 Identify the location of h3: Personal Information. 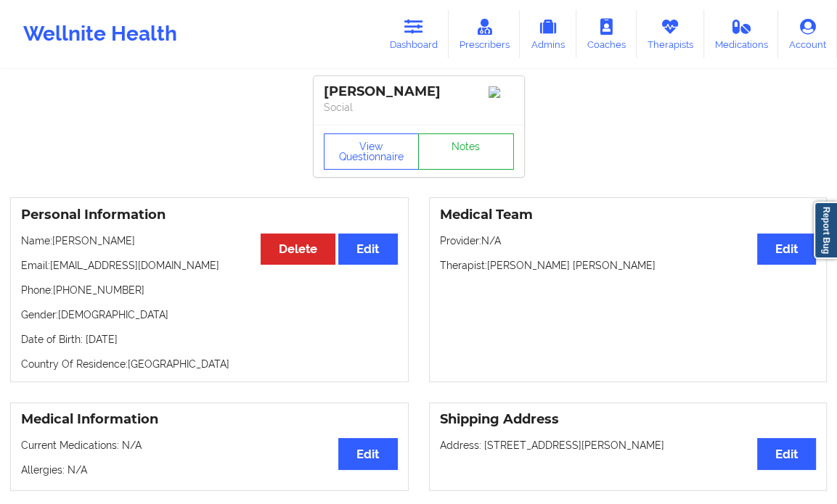
(209, 215).